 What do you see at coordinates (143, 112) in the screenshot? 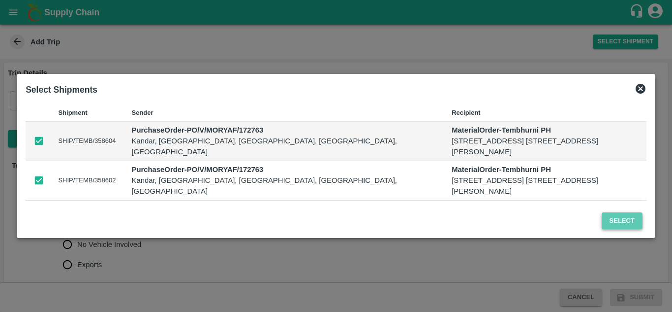
I see `b: Sender` at bounding box center [143, 112].